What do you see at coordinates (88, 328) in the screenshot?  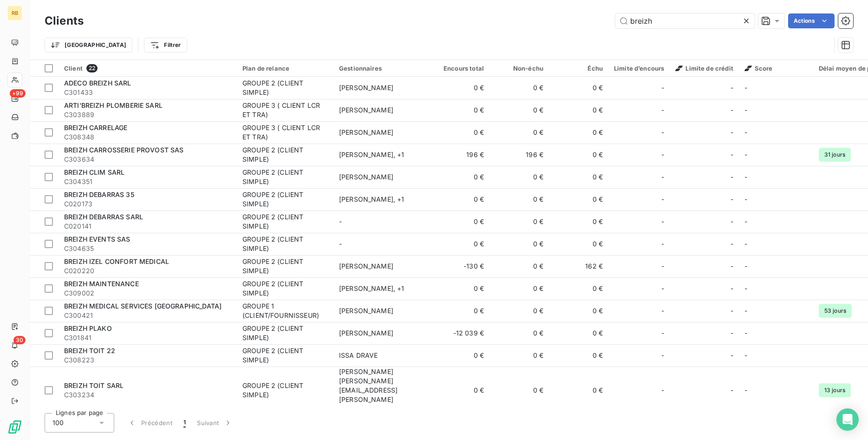 I see `span: BREIZH PLAKO` at bounding box center [88, 328].